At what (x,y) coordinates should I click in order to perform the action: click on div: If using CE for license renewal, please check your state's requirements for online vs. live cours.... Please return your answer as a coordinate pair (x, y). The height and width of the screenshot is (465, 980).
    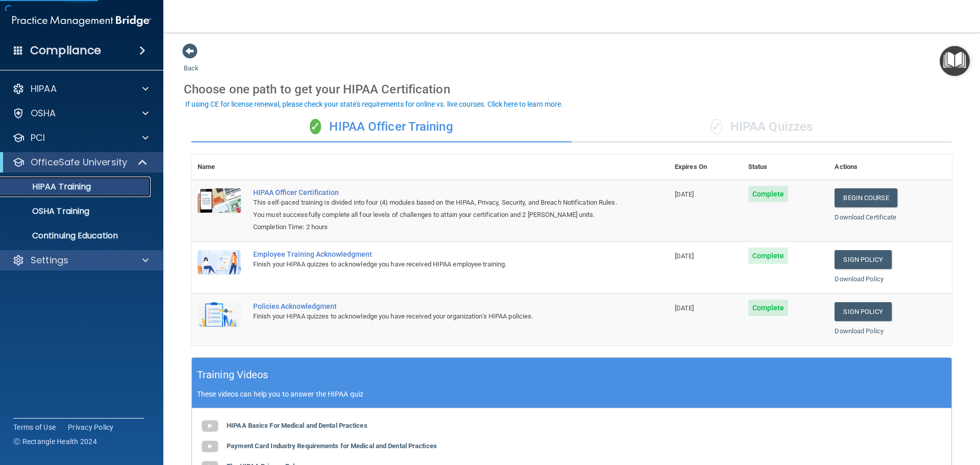
    Looking at the image, I should click on (374, 104).